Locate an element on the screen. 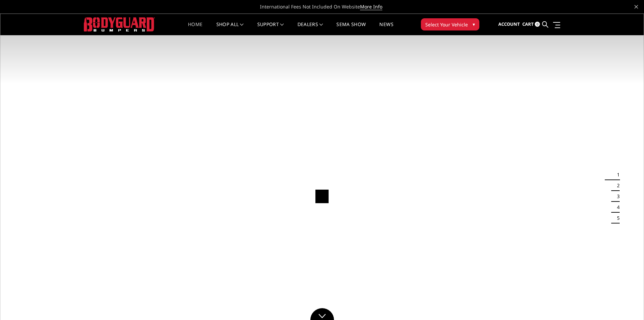 This screenshot has width=644, height=320. a: More Info is located at coordinates (371, 7).